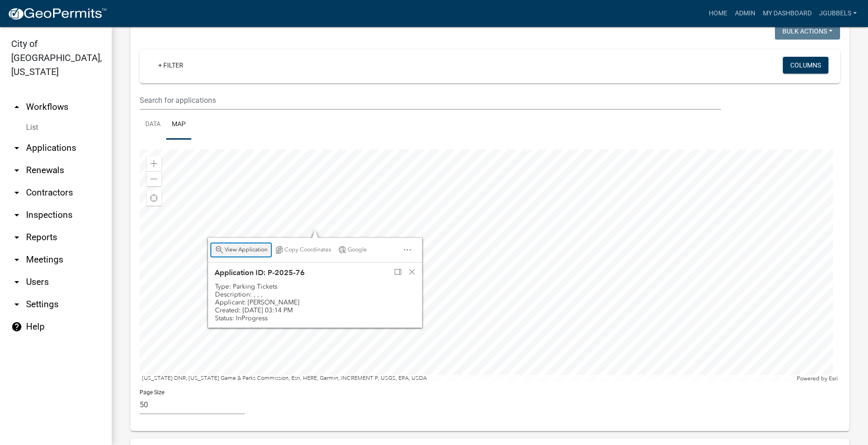  Describe the element at coordinates (398, 272) in the screenshot. I see `div: Dock` at that location.